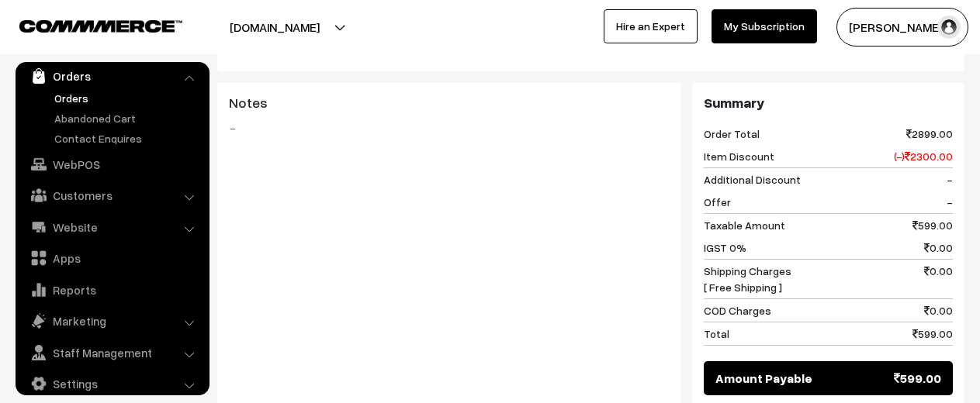 Image resolution: width=980 pixels, height=403 pixels. What do you see at coordinates (87, 24) in the screenshot?
I see `a: COMMMERCE` at bounding box center [87, 24].